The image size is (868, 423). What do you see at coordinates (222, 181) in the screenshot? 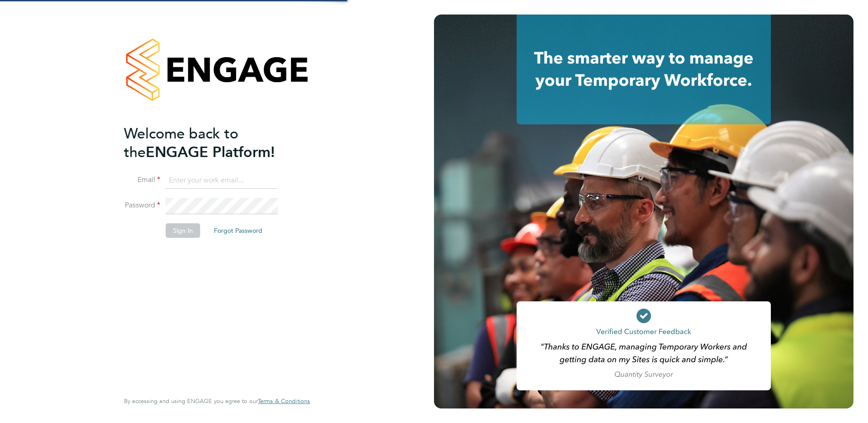
I see `input: Enter your work email...` at bounding box center [222, 181].